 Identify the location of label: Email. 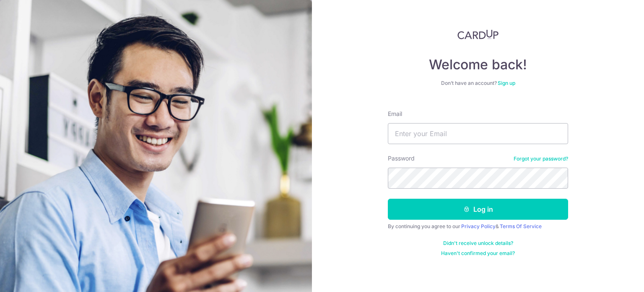
(395, 114).